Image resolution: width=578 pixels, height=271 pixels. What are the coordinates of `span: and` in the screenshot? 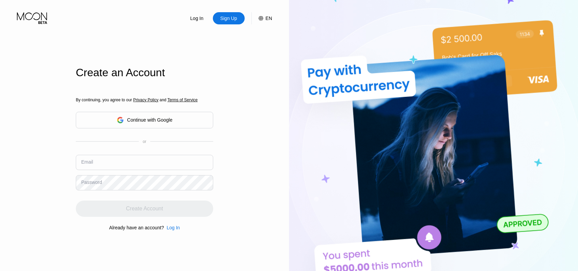 It's located at (163, 100).